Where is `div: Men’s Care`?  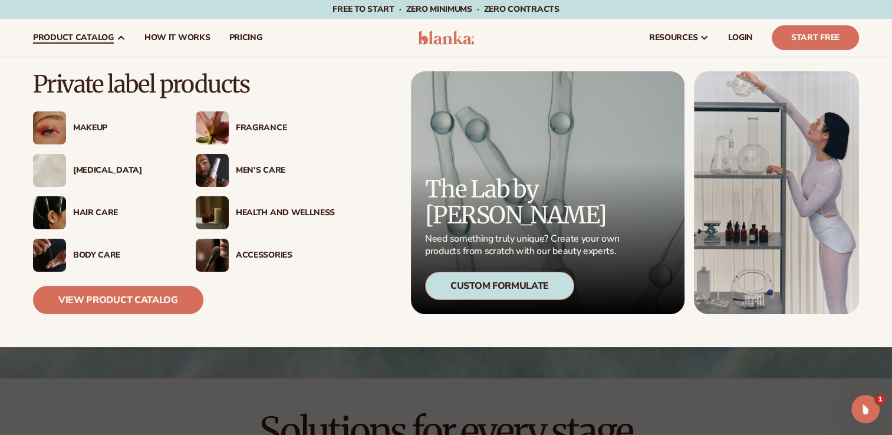
div: Men’s Care is located at coordinates (285, 170).